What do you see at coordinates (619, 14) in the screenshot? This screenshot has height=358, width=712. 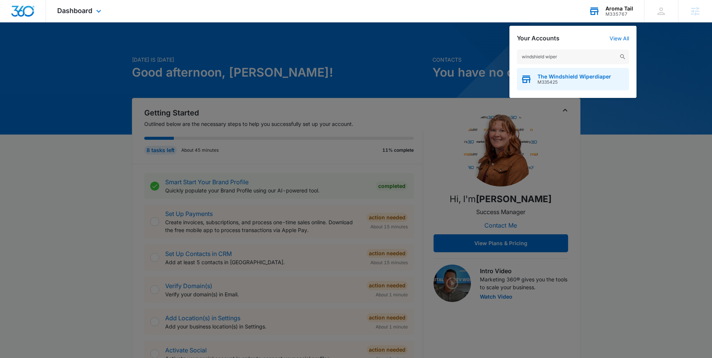 I see `div: account id` at bounding box center [619, 14].